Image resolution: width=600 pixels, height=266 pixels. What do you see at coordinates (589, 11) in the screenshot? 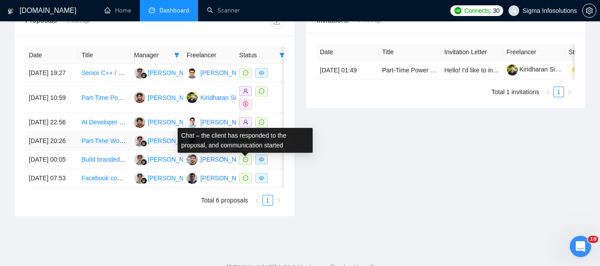
I see `a: setting` at bounding box center [589, 11].